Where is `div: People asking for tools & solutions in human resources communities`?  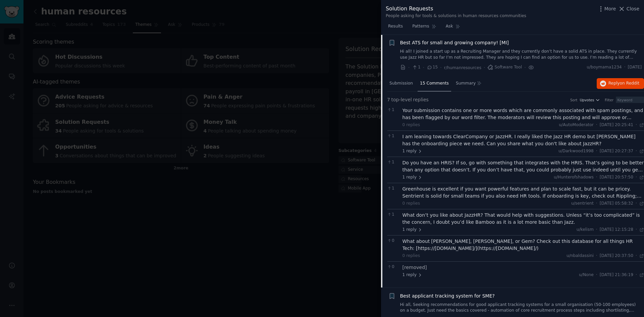 div: People asking for tools & solutions in human resources communities is located at coordinates (456, 16).